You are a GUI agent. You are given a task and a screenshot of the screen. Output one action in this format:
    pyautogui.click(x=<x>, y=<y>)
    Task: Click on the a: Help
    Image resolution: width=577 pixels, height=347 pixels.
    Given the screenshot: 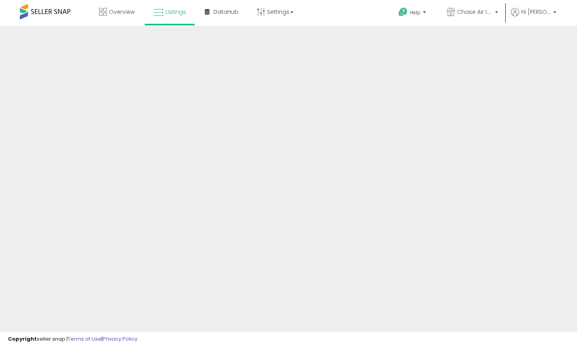 What is the action you would take?
    pyautogui.click(x=413, y=13)
    